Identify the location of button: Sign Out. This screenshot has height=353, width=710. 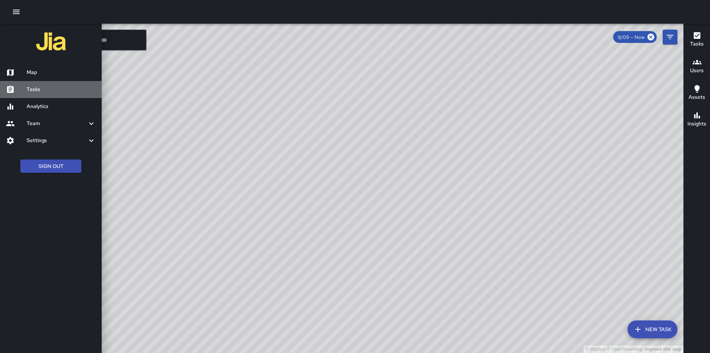
(51, 166).